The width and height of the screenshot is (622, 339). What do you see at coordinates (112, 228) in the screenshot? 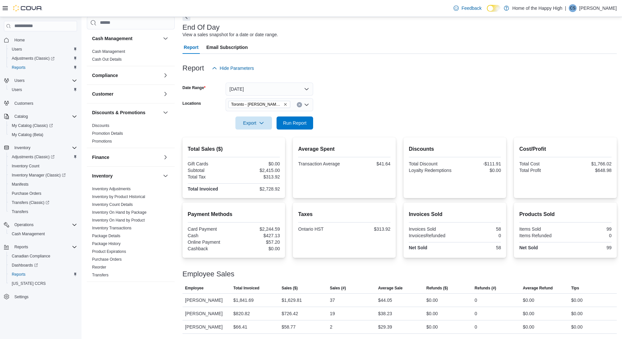
I see `span: Inventory Transactions` at bounding box center [112, 228].